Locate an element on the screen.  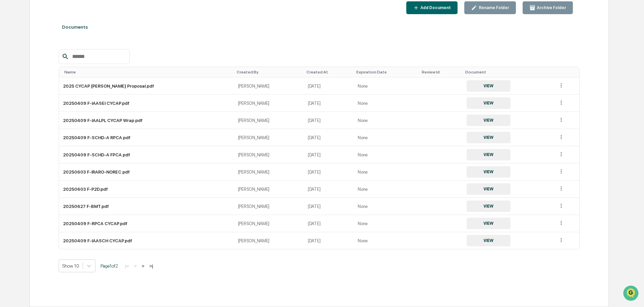
span: Attestations is located at coordinates (70, 89).